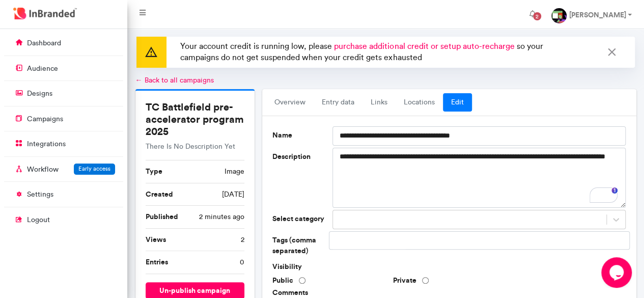 The image size is (644, 298). Describe the element at coordinates (379, 102) in the screenshot. I see `a: links` at that location.